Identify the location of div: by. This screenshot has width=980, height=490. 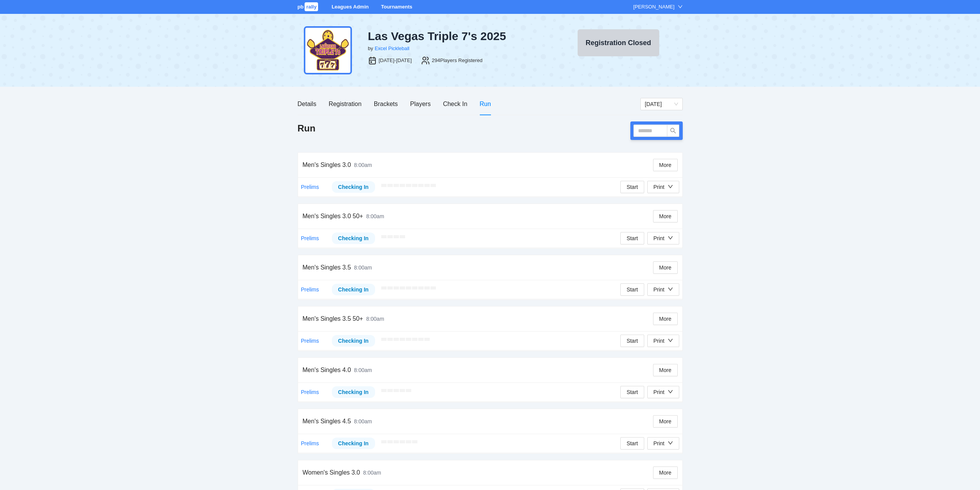
(371, 49).